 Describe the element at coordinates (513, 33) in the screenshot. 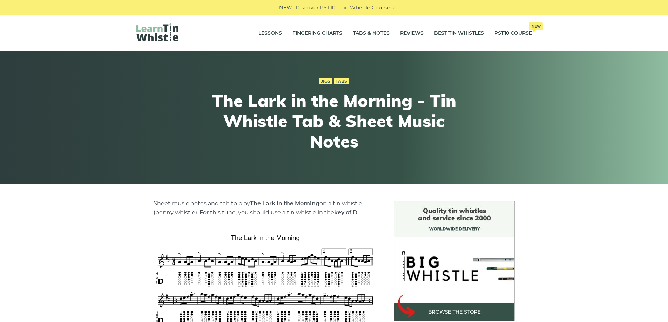

I see `a: PST10 CourseNew` at that location.